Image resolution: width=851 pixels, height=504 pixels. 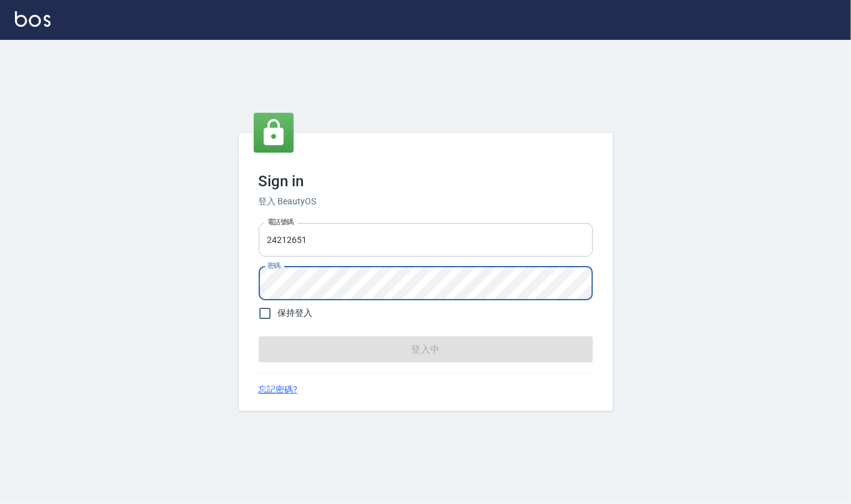 What do you see at coordinates (295, 313) in the screenshot?
I see `span: 保持登入` at bounding box center [295, 313].